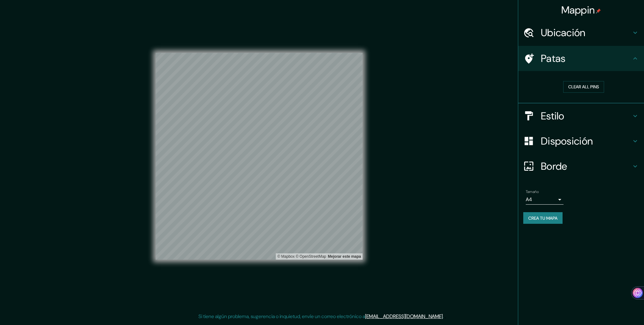  What do you see at coordinates (581, 32) in the screenshot?
I see `div: Ubicación` at bounding box center [581, 32].